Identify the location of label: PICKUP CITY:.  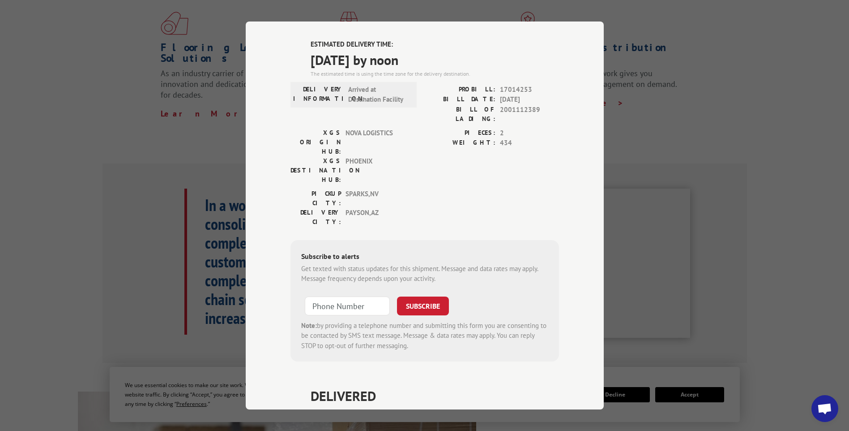
(316, 198).